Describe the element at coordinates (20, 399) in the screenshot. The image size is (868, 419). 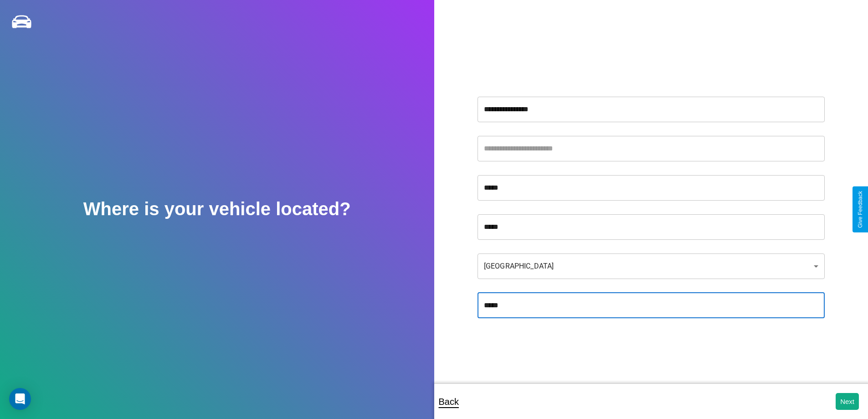
I see `div: Open Intercom Messenger` at that location.